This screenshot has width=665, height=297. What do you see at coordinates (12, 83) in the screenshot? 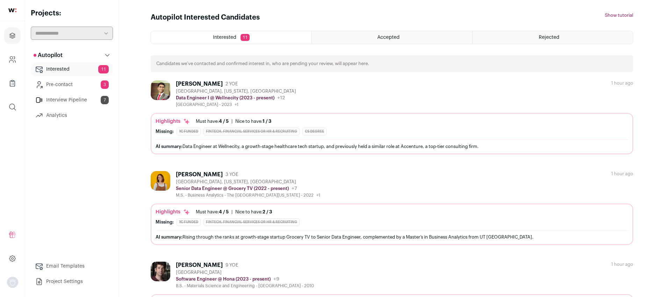
I see `a: Company Lists` at bounding box center [12, 83].